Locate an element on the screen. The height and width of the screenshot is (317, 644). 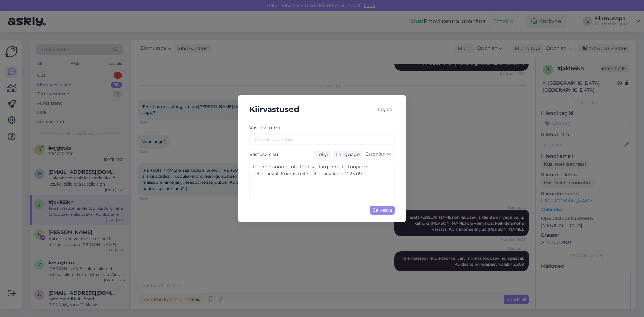
input: Lisa vastuse nimi is located at coordinates (322, 139).